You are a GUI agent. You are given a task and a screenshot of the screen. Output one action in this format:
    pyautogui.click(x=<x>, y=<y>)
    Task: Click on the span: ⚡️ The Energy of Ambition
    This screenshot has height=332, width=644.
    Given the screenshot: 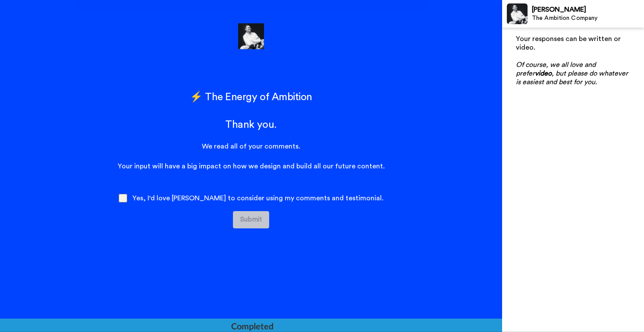 What is the action you would take?
    pyautogui.click(x=251, y=97)
    